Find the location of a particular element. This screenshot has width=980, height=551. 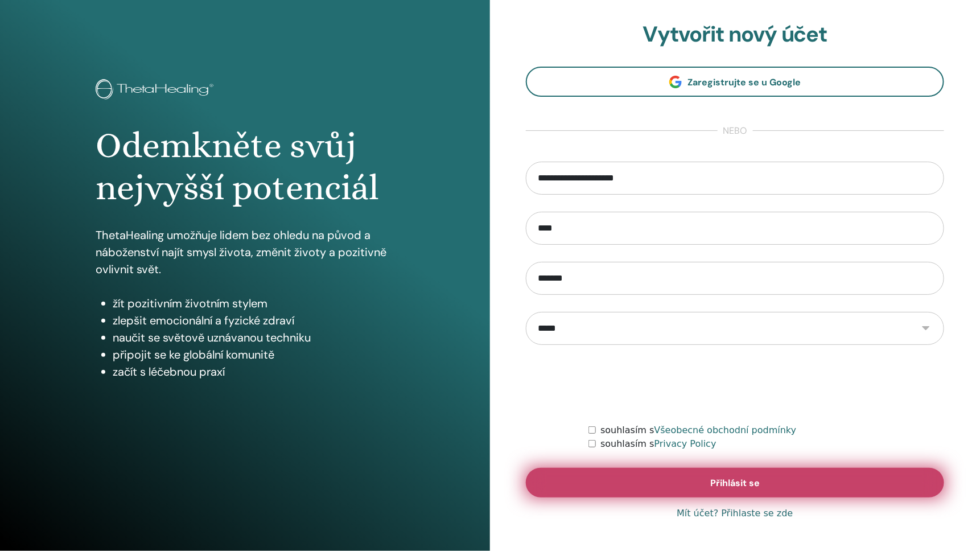

span: nebo is located at coordinates (735, 131).